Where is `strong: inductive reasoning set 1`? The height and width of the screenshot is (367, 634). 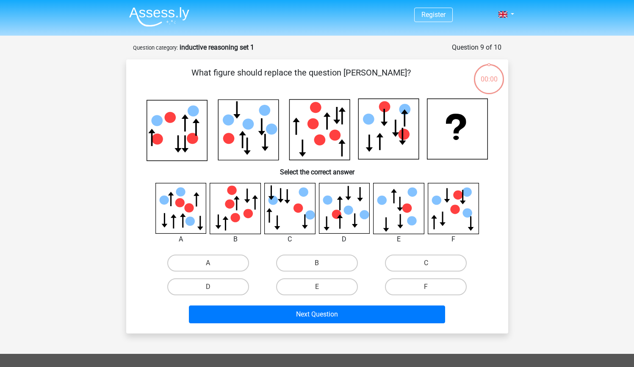 strong: inductive reasoning set 1 is located at coordinates (217, 47).